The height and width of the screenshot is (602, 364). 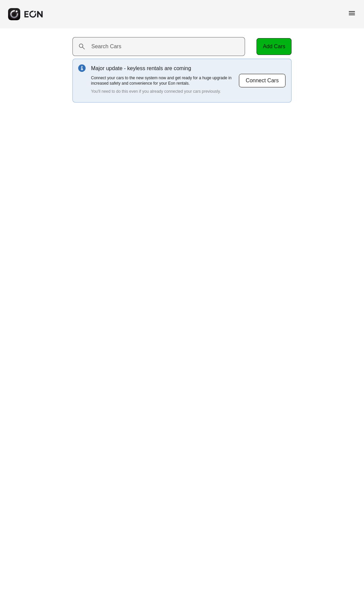 I want to click on span: menu, so click(x=352, y=13).